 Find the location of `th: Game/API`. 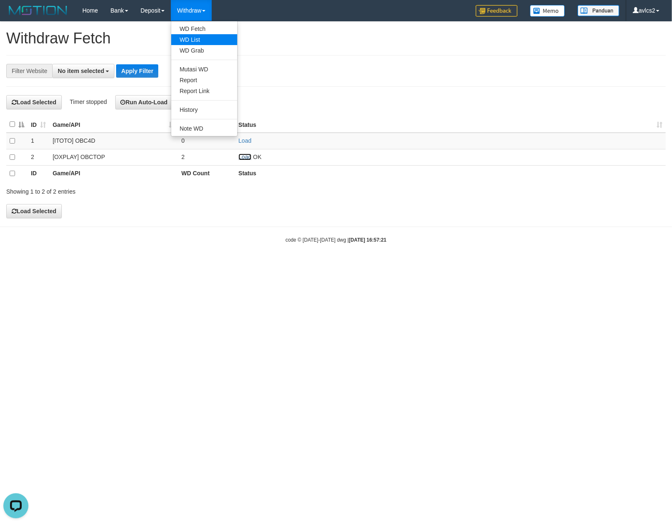

th: Game/API is located at coordinates (114, 173).